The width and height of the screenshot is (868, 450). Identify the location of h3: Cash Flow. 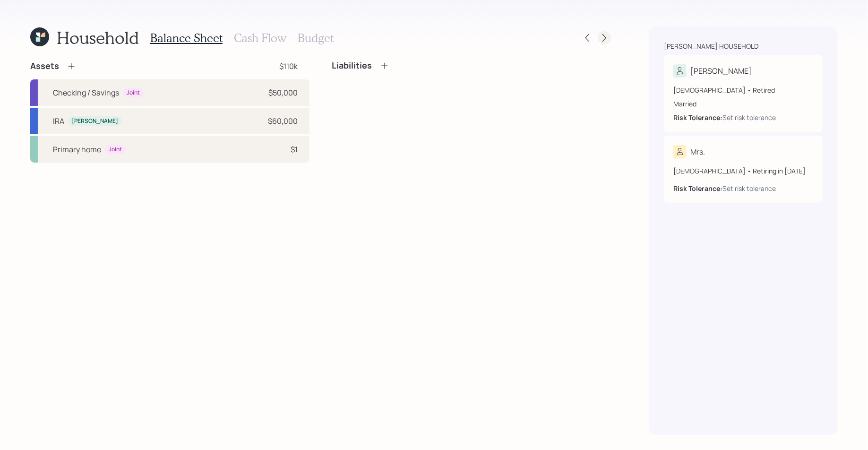
(260, 38).